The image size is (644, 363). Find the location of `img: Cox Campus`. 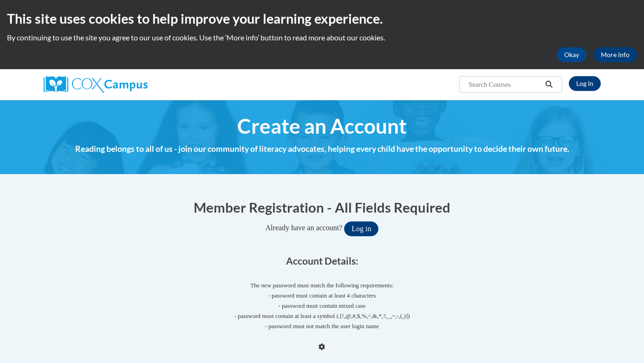

img: Cox Campus is located at coordinates (95, 84).